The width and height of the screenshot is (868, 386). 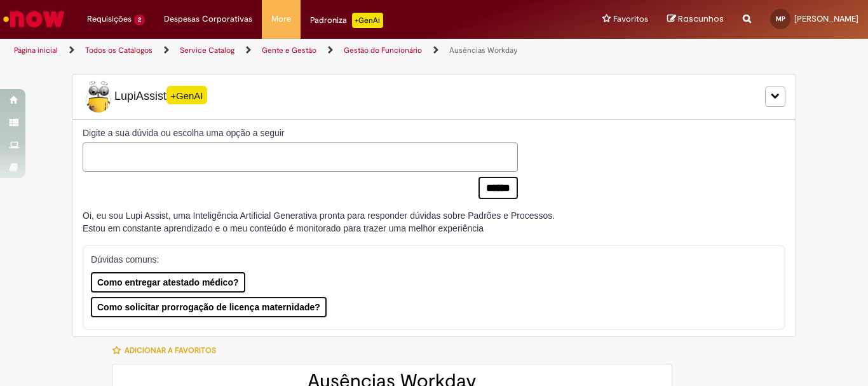 I want to click on ul: Trilhas de página, so click(x=290, y=50).